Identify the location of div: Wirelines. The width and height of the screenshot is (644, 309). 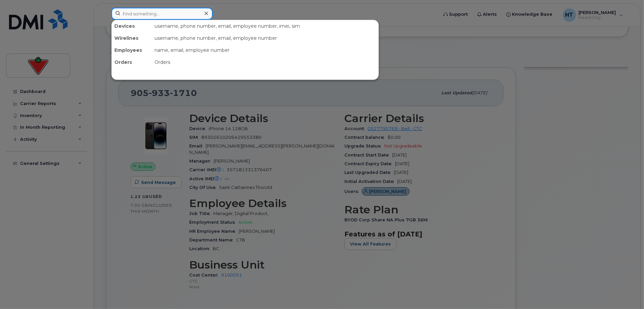
(132, 38).